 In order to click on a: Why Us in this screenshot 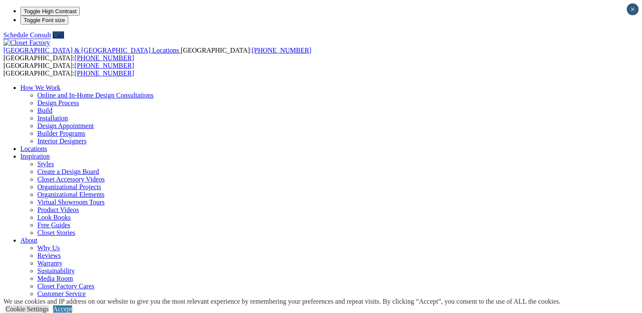, I will do `click(48, 248)`.